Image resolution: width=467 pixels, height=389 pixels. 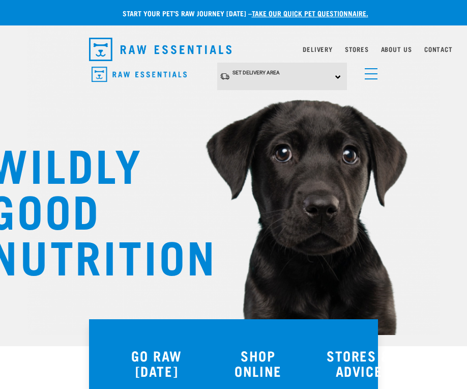 What do you see at coordinates (357, 49) in the screenshot?
I see `a: Stores` at bounding box center [357, 49].